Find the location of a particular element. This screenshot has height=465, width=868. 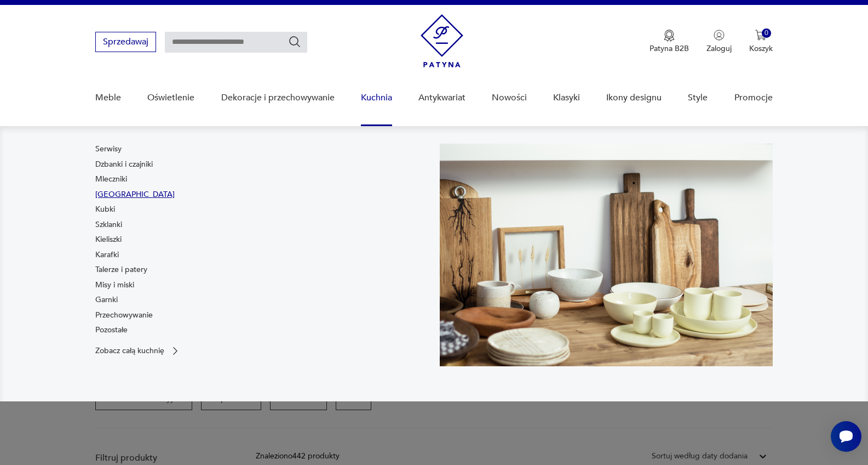

p: Zobacz całą kuchnię is located at coordinates (130, 350).